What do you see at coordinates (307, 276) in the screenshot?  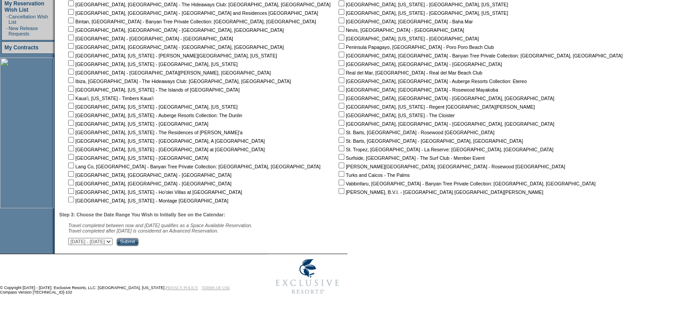 I see `img: Exclusive Resorts` at bounding box center [307, 276].